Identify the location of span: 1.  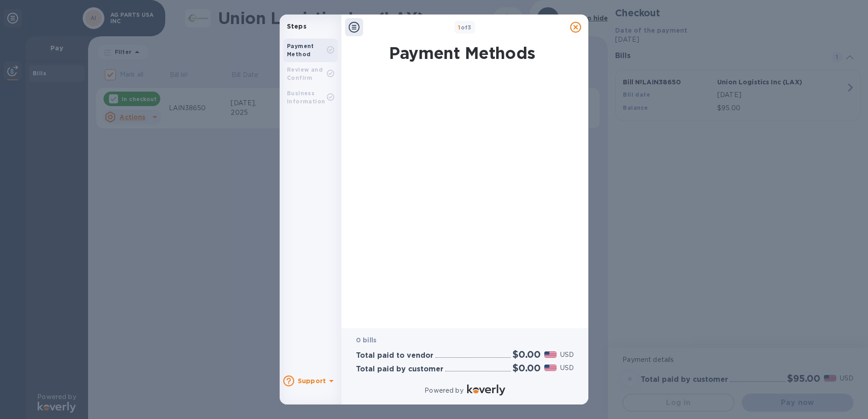
(459, 27).